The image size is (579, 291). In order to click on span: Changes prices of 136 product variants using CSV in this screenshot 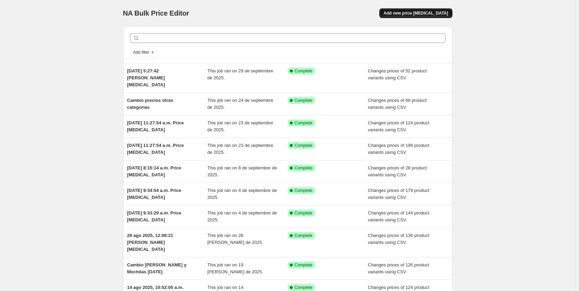, I will do `click(398, 239)`.